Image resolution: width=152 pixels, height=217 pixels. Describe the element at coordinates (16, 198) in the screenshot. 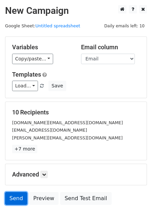

I see `a: Send` at that location.